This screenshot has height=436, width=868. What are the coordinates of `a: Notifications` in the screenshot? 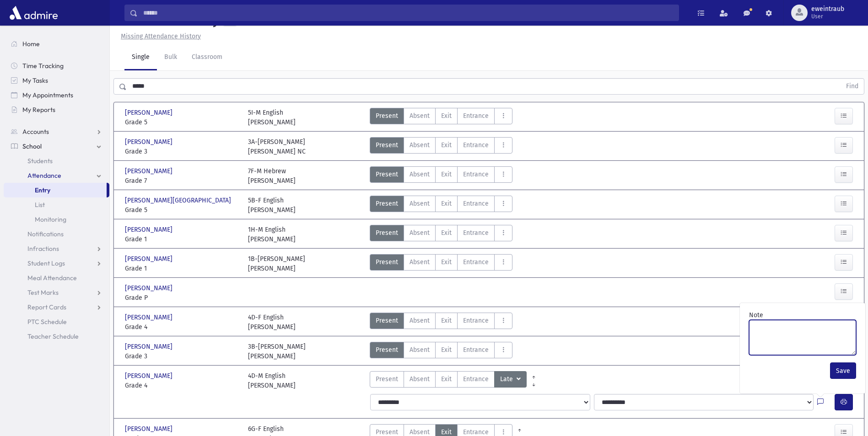 It's located at (56, 234).